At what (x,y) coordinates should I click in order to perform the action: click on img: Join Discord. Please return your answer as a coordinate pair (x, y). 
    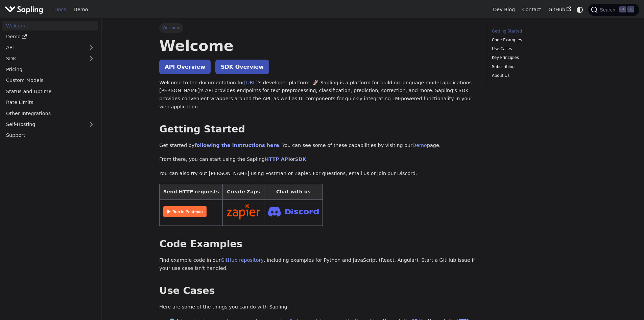
    Looking at the image, I should click on (294, 211).